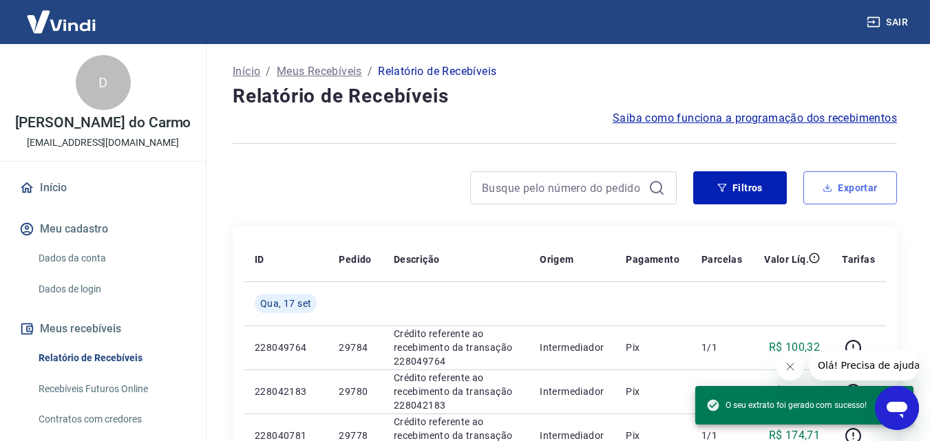  What do you see at coordinates (417, 260) in the screenshot?
I see `p: Descrição` at bounding box center [417, 260].